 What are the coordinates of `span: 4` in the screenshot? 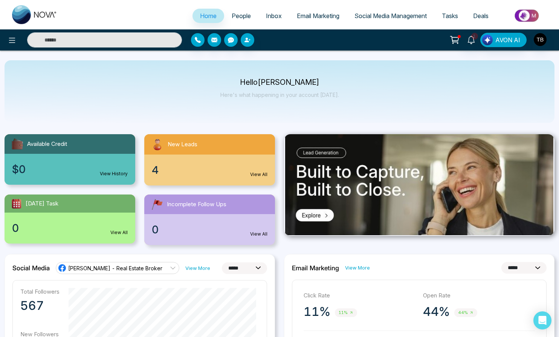 It's located at (155, 170).